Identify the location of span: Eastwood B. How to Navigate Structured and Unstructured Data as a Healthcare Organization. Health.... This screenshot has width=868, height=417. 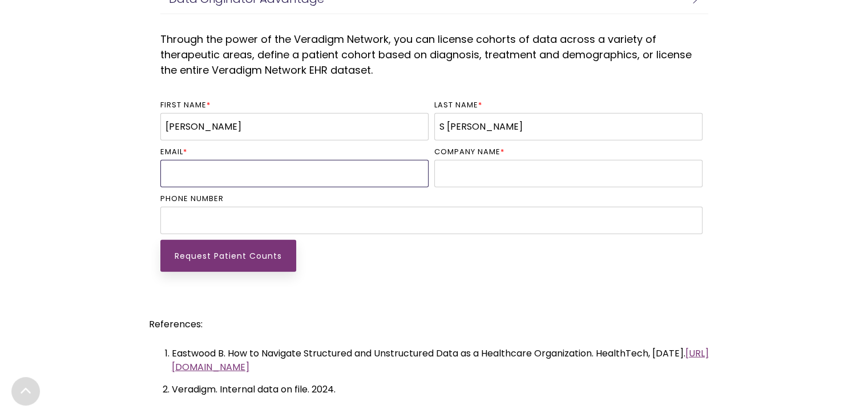
(429, 353).